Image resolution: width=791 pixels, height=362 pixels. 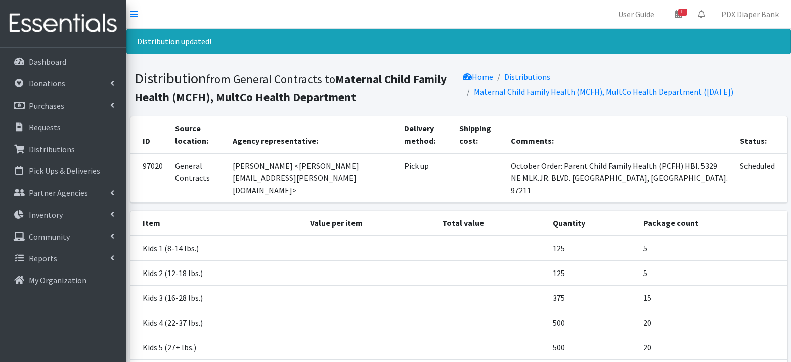 I want to click on th: Shipping cost:, so click(x=479, y=135).